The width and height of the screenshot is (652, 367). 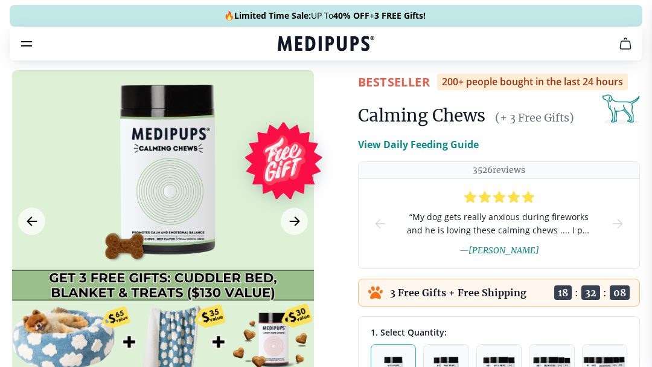 What do you see at coordinates (591, 292) in the screenshot?
I see `span: 32` at bounding box center [591, 292].